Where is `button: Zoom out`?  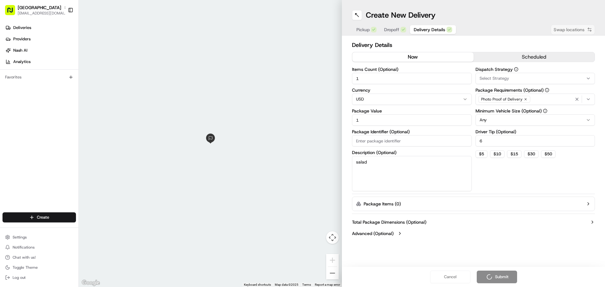 button: Zoom out is located at coordinates (332, 273).